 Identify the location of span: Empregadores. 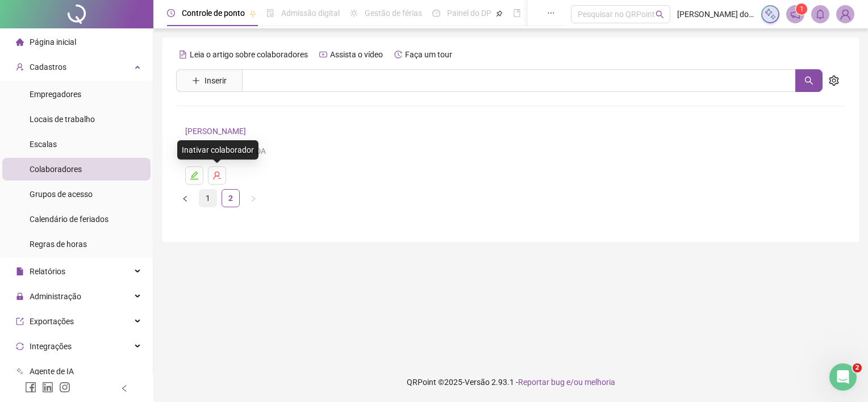
(55, 95).